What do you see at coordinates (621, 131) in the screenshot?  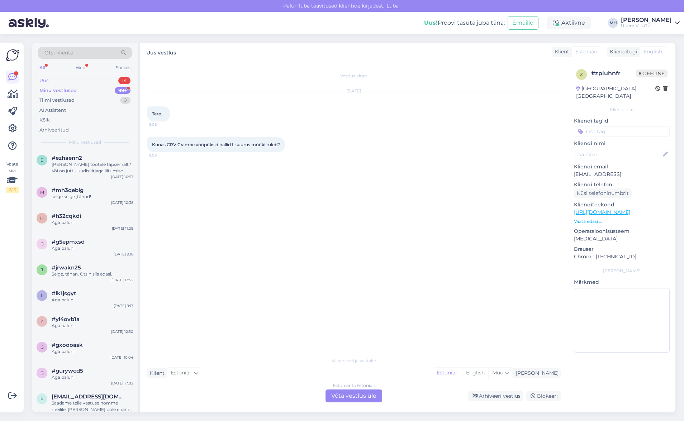 I see `input: Lisa tag` at bounding box center [621, 131].